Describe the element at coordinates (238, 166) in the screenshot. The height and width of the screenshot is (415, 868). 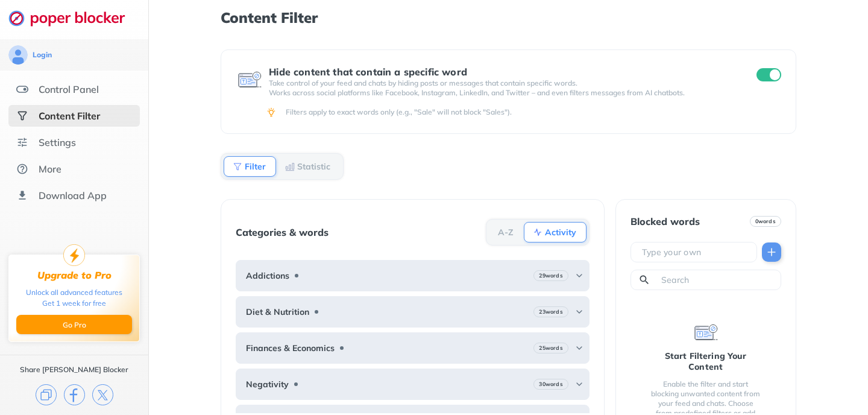
I see `img: Filter` at that location.